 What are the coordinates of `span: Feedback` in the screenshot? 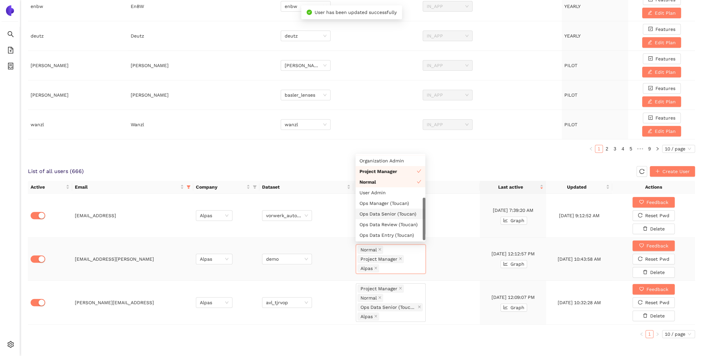 It's located at (657, 290).